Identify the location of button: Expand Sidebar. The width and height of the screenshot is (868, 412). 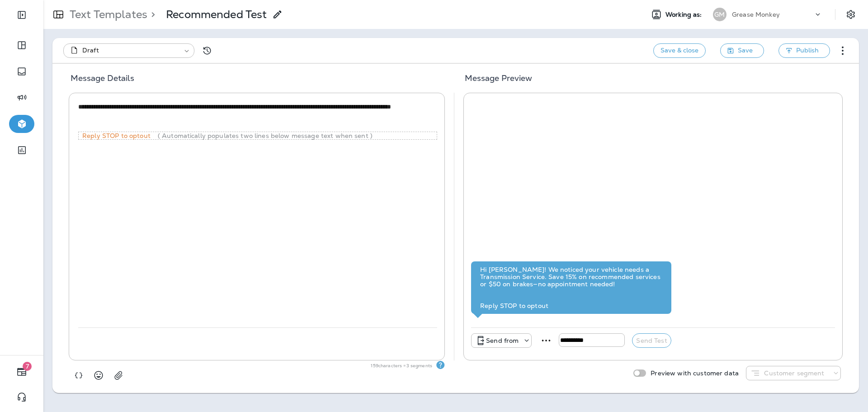
(22, 15).